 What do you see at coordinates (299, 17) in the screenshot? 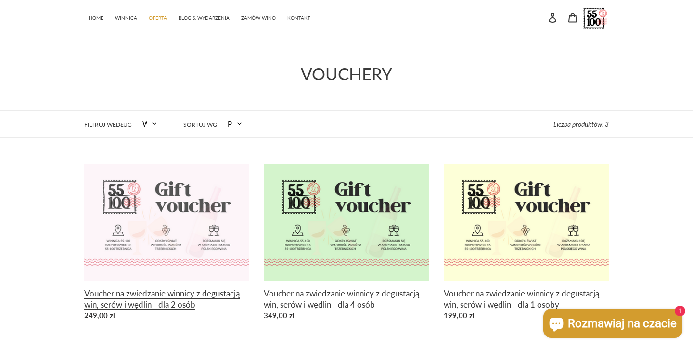
I see `a: KONTAKT` at bounding box center [299, 17].